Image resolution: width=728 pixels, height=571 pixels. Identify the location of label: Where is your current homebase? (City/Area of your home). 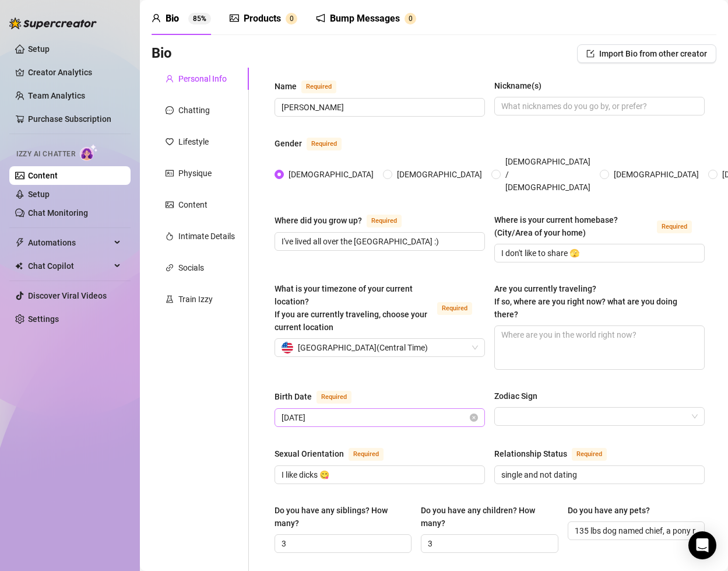
(599, 226).